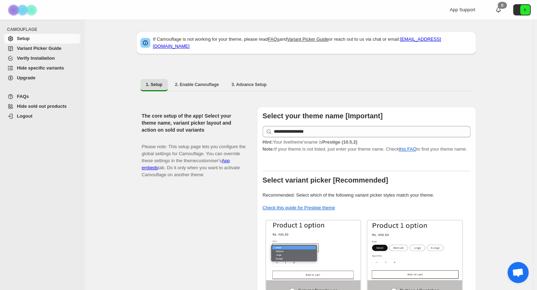  Describe the element at coordinates (197, 85) in the screenshot. I see `span: 2. Enable Camouflage` at that location.